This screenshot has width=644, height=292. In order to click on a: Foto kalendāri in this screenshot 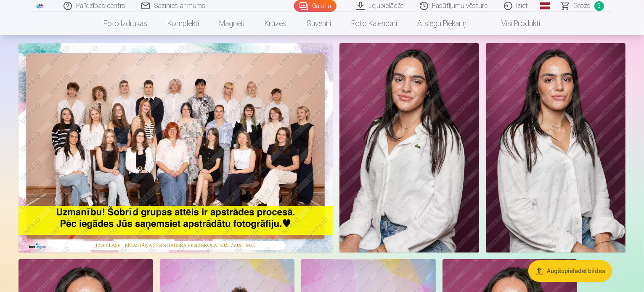, I will do `click(374, 23)`.